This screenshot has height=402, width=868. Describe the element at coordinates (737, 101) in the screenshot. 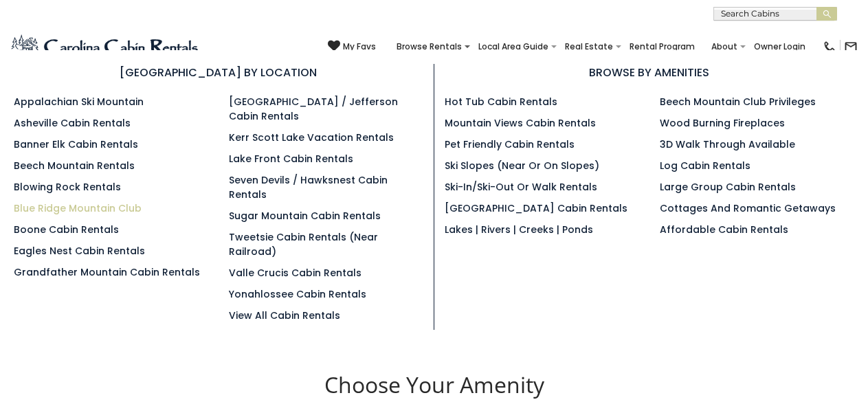

I see `a: Beech Mountain Club Privileges` at that location.